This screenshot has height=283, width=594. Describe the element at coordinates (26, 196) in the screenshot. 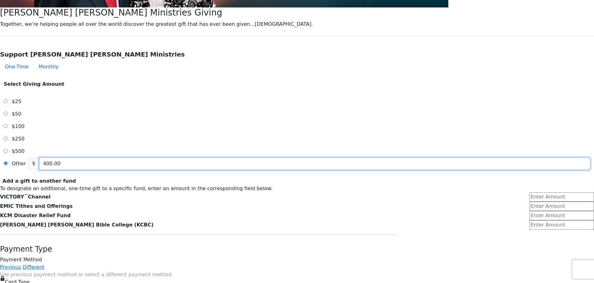

I see `sup: ™` at that location.